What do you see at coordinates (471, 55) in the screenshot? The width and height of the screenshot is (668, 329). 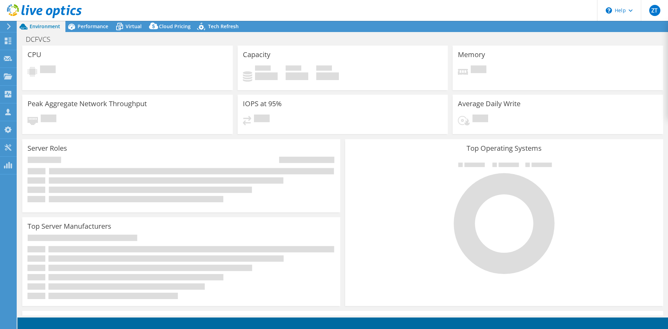 I see `h3: Memory` at bounding box center [471, 55].